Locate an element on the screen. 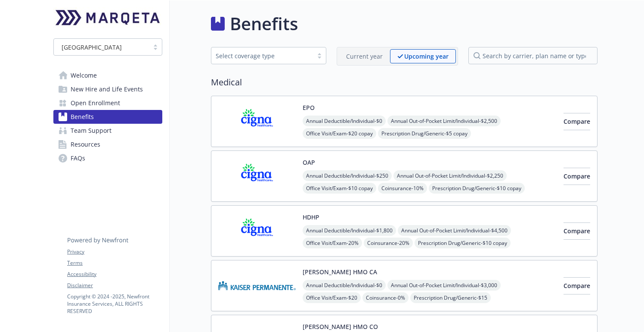 The height and width of the screenshot is (332, 644). a: Open Enrollment is located at coordinates (108, 103).